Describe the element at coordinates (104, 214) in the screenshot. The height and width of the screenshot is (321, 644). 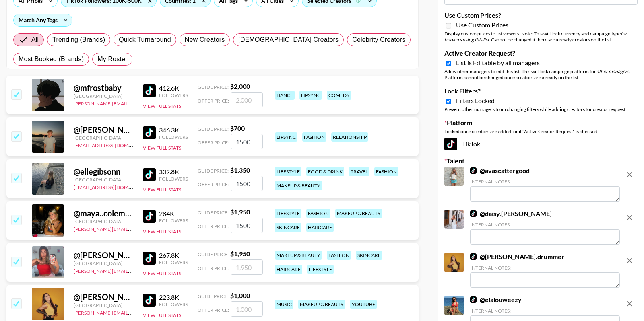
I see `div: @ maya..colemann` at that location.